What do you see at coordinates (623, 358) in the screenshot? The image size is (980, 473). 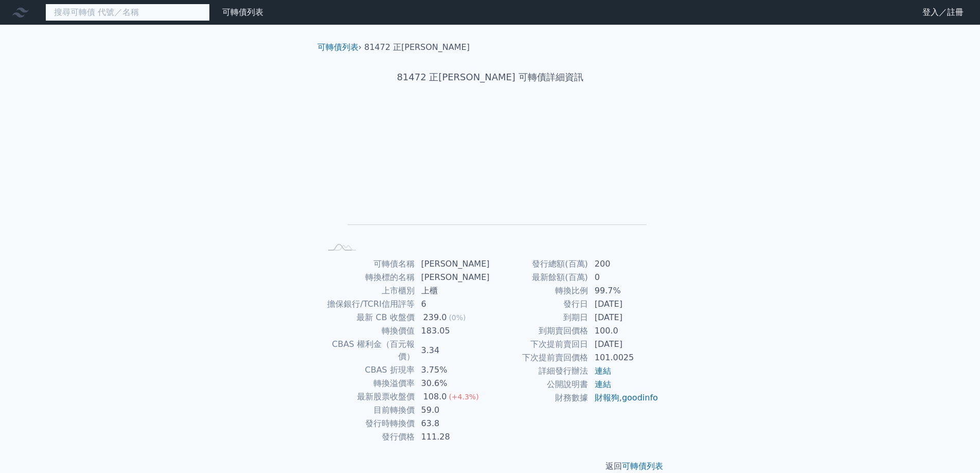 I see `td: 101.0025` at bounding box center [623, 358].